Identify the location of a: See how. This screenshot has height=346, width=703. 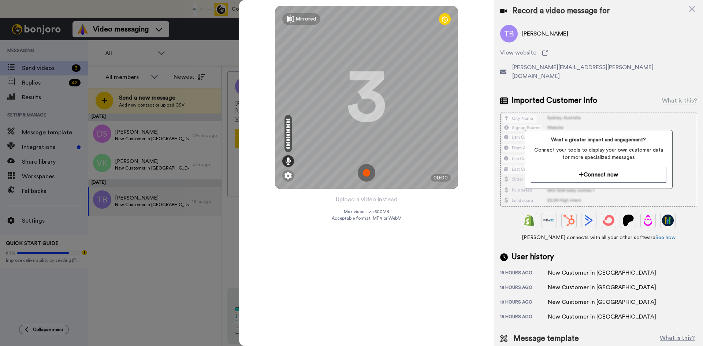
(665, 238).